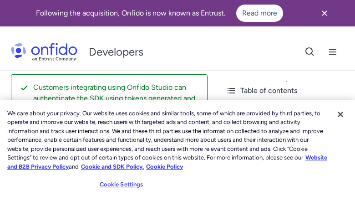 This screenshot has height=201, width=355. What do you see at coordinates (325, 13) in the screenshot?
I see `svg: Close banner` at bounding box center [325, 13].